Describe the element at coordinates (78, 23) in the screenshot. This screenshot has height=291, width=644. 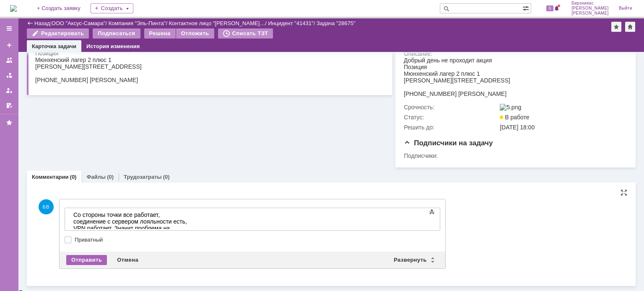
I see `a: ООО "Аксус-Самара"` at that location.